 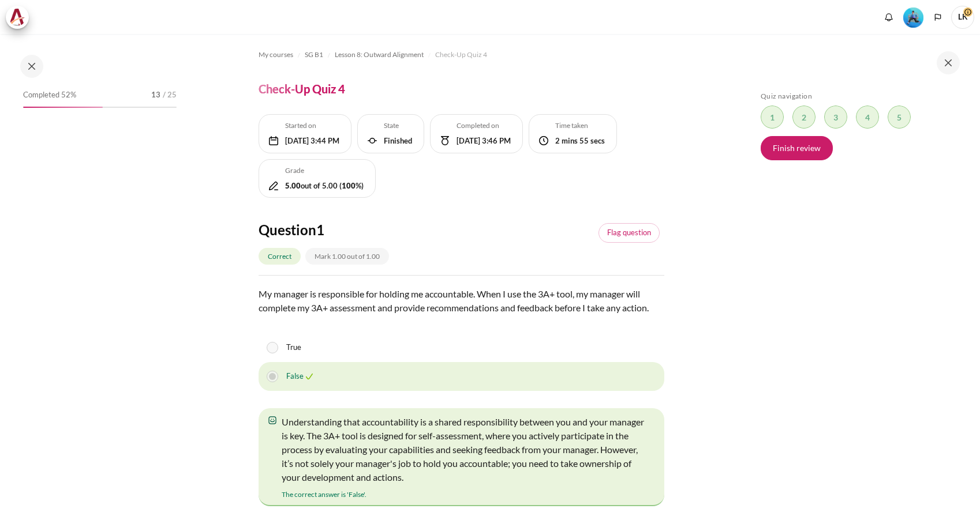 I want to click on div: Mark 1.00 out of 1.00, so click(x=347, y=256).